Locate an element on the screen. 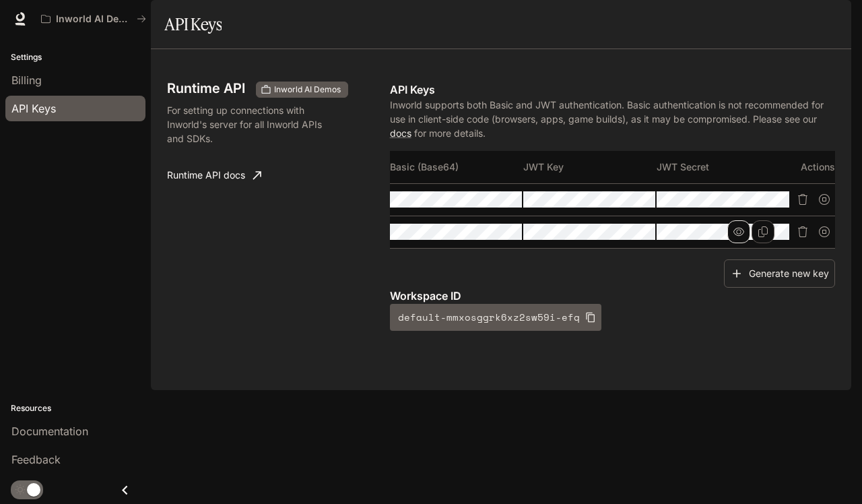  th: JWT Secret is located at coordinates (723, 167).